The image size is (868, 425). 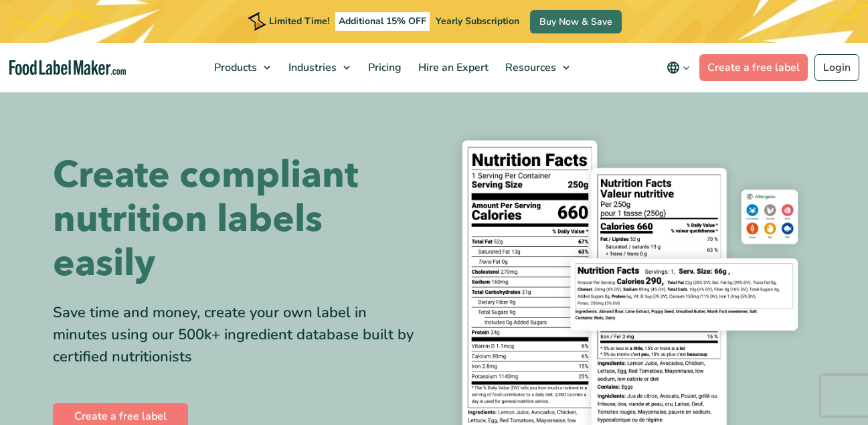 I want to click on div: Save time and money, create your own label in minutes using our 500k+ ingredient database built b..., so click(x=238, y=335).